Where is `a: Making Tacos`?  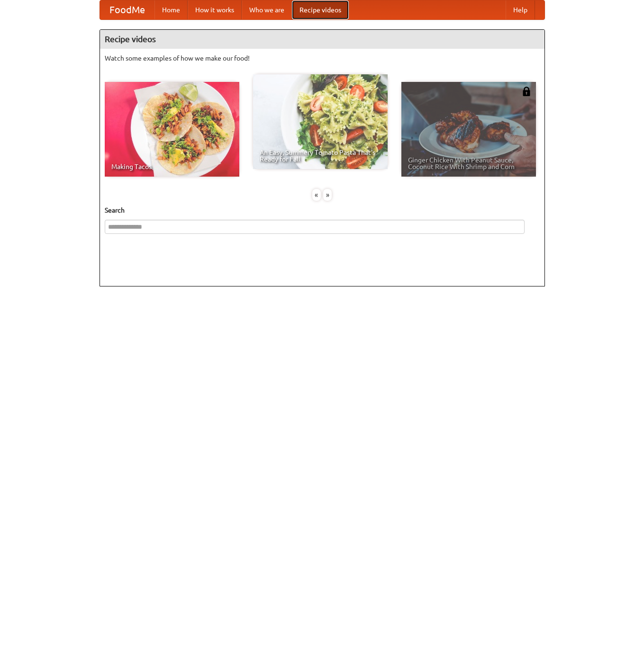 a: Making Tacos is located at coordinates (172, 129).